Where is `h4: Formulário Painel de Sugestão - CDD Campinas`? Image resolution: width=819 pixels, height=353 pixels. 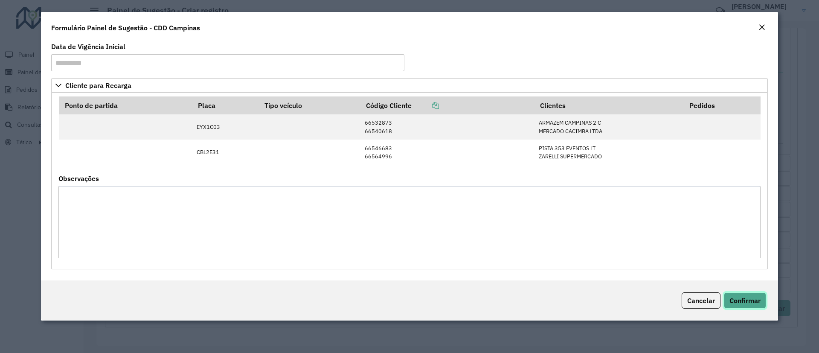
h4: Formulário Painel de Sugestão - CDD Campinas is located at coordinates (125, 28).